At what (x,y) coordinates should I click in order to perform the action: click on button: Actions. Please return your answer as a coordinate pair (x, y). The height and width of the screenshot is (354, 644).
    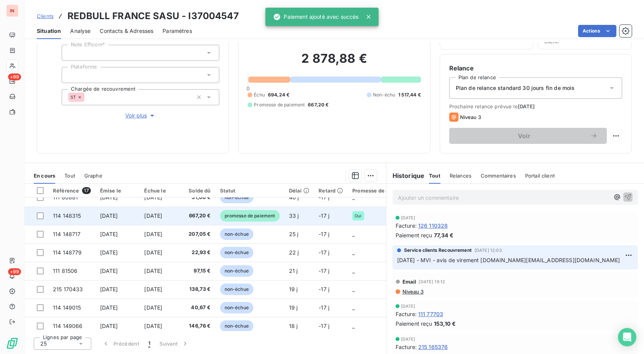
    Looking at the image, I should click on (597, 31).